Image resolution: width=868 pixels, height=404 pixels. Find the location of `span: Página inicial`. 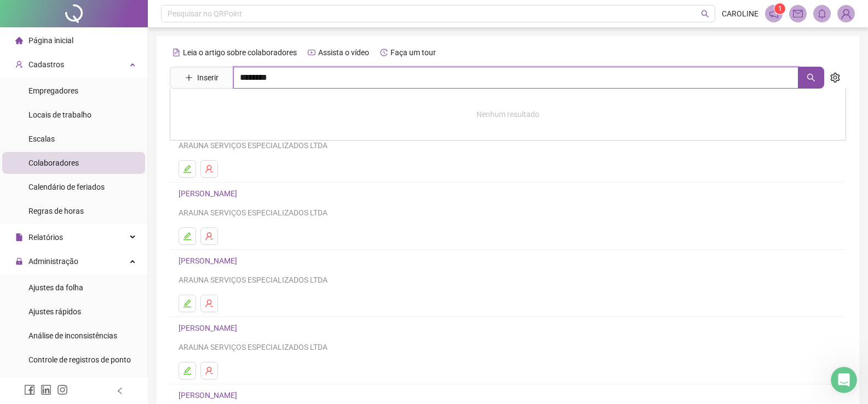

span: Página inicial is located at coordinates (51, 41).